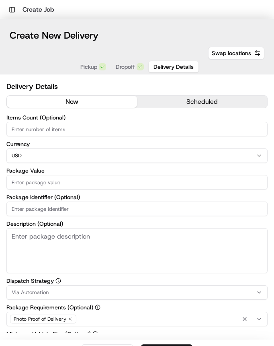 The image size is (274, 346). Describe the element at coordinates (72, 102) in the screenshot. I see `button: now` at that location.